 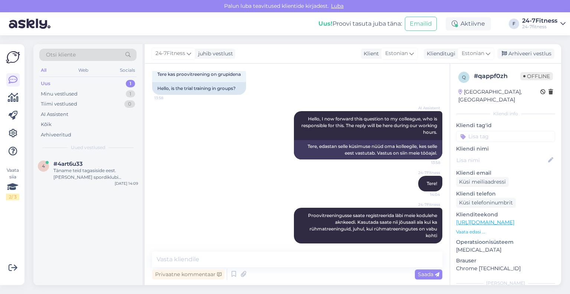 I want to click on div: Aktiivne, so click(x=469, y=24).